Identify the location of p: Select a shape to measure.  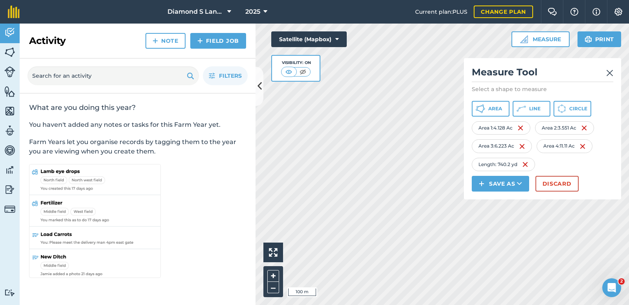
(542, 89).